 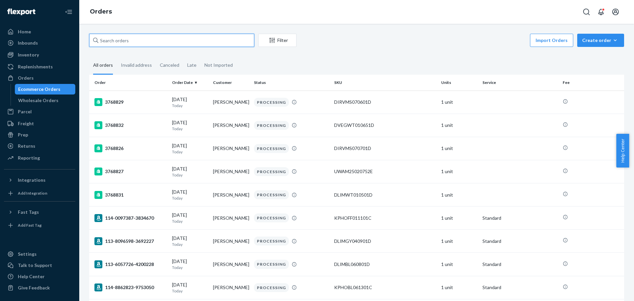 What do you see at coordinates (34, 287) in the screenshot?
I see `div: Give Feedback` at bounding box center [34, 287].